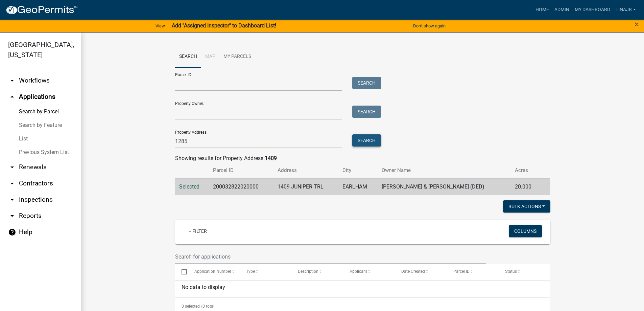 Image resolution: width=644 pixels, height=311 pixels. I want to click on strong: 1409, so click(271, 158).